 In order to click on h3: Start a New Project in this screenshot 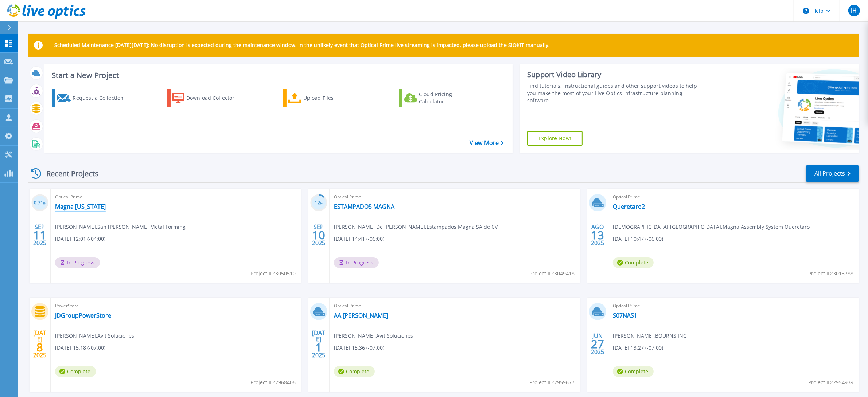, I will do `click(277, 75)`.